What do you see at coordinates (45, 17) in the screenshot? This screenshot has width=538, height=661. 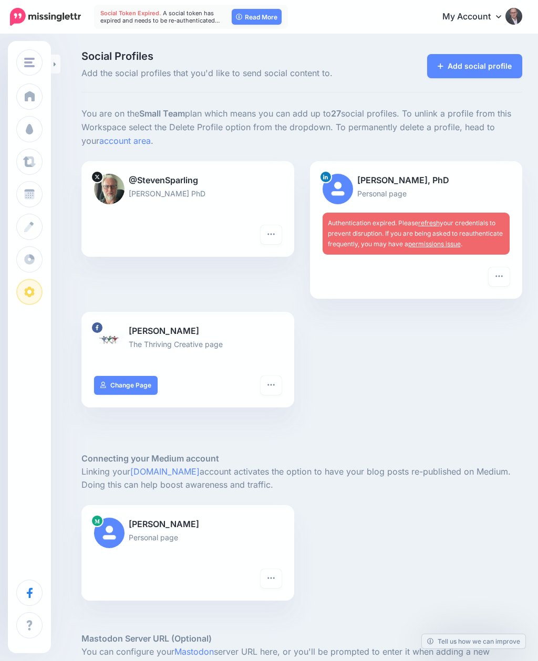 I see `img: Missinglettr` at bounding box center [45, 17].